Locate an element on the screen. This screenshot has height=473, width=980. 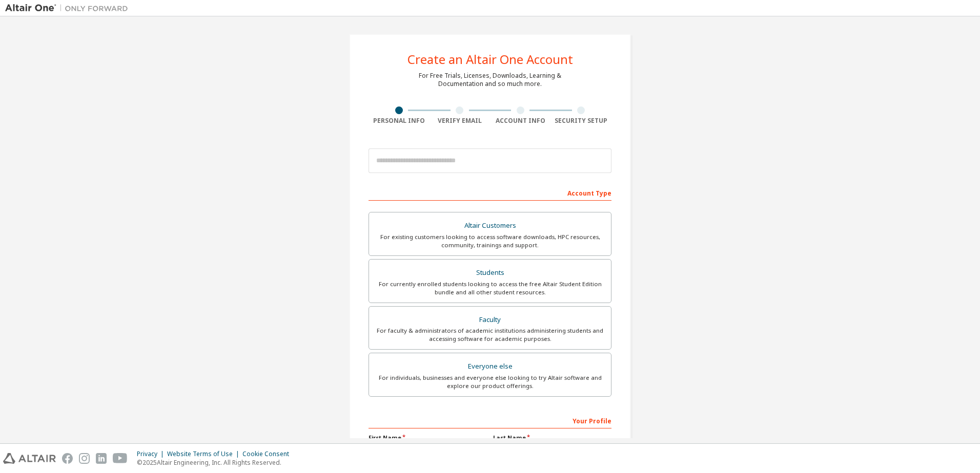
img: Altair One is located at coordinates (70, 8).